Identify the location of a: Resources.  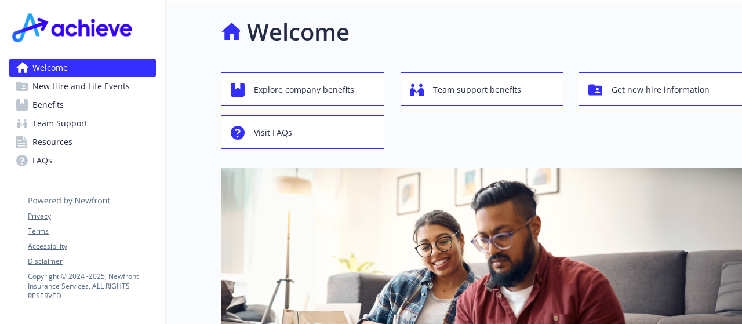
(82, 142).